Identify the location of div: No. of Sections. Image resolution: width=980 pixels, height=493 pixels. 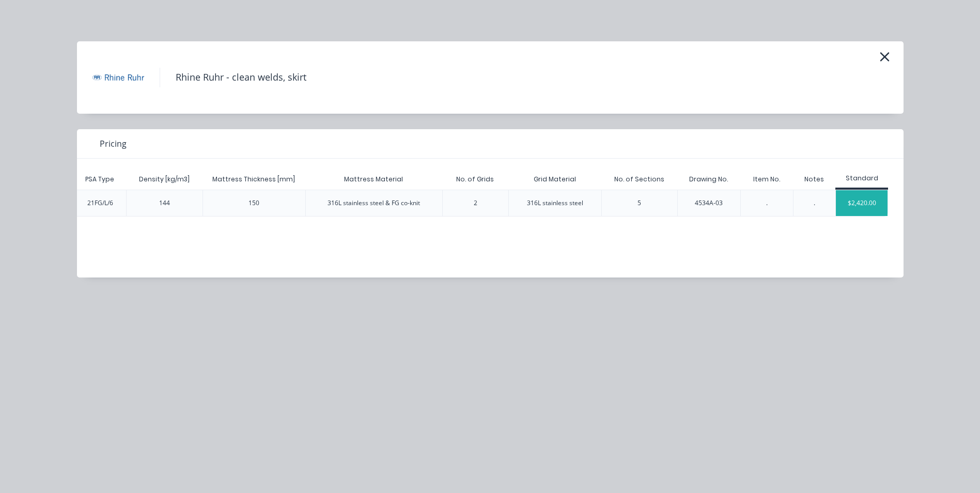
(639, 179).